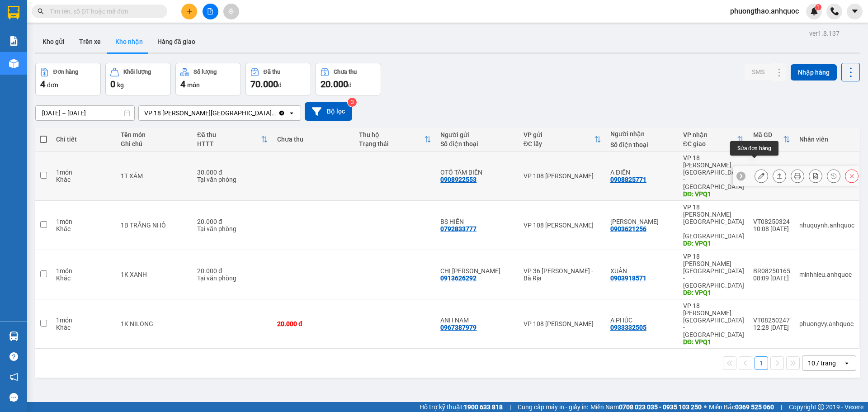 The image size is (868, 412). I want to click on div: 1K NILONG, so click(154, 323).